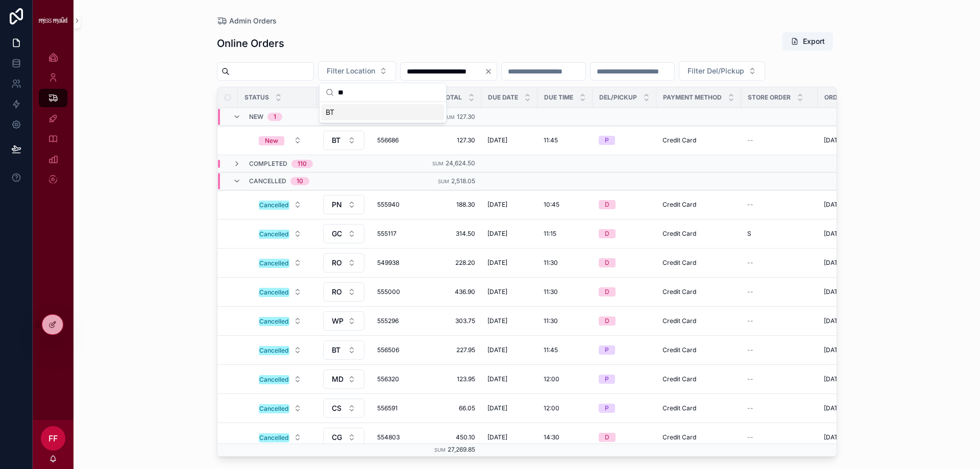  What do you see at coordinates (453, 321) in the screenshot?
I see `span: 303.75` at bounding box center [453, 321].